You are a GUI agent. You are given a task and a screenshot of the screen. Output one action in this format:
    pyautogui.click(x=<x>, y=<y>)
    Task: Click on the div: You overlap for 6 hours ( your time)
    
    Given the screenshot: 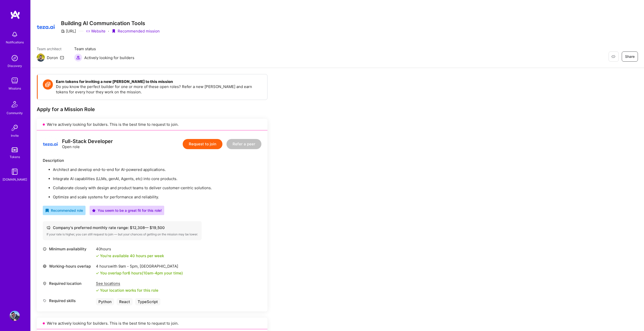 What is the action you would take?
    pyautogui.click(x=141, y=273)
    